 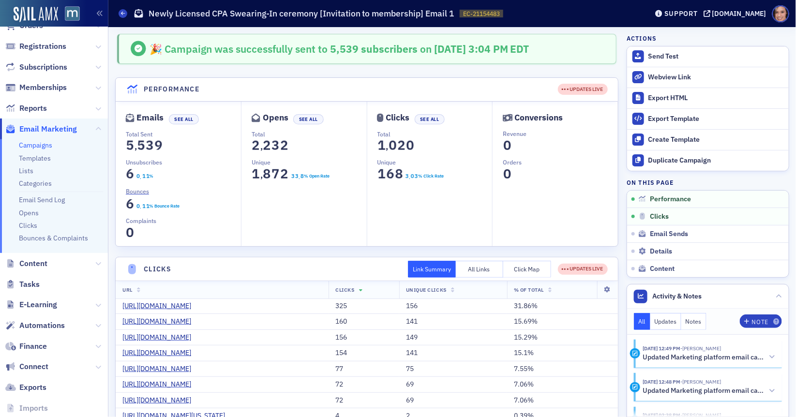 What do you see at coordinates (35, 183) in the screenshot?
I see `a: Categories` at bounding box center [35, 183].